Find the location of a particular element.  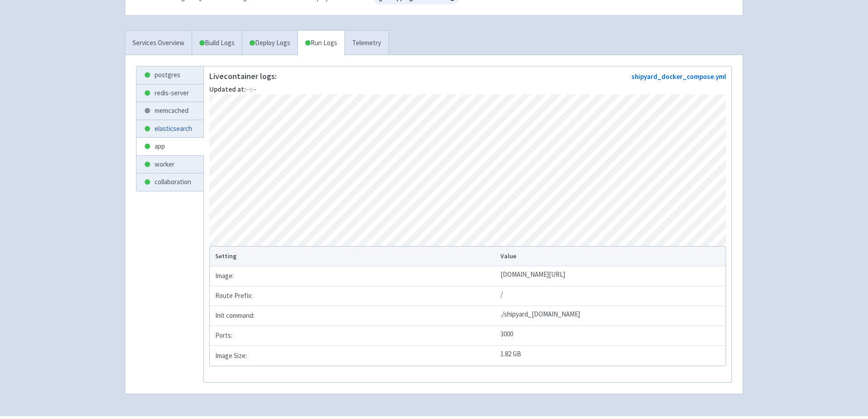

strong: Updated at: is located at coordinates (227, 89).